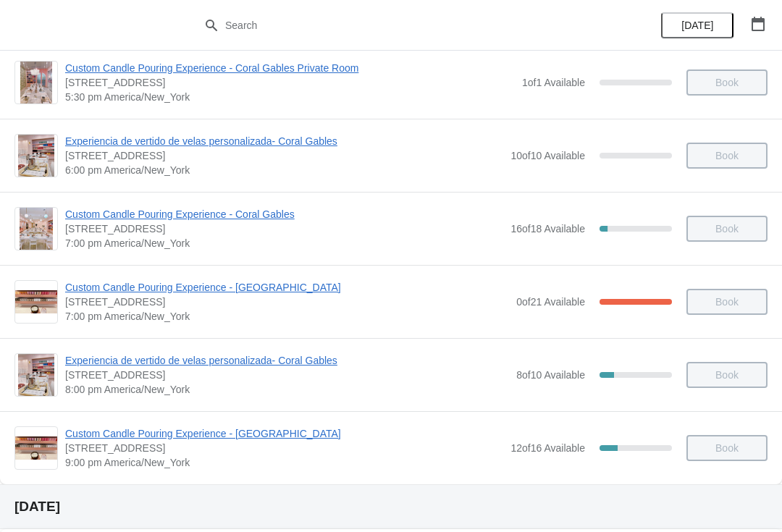 This screenshot has height=532, width=782. What do you see at coordinates (284, 215) in the screenshot?
I see `span: Custom Candle Pouring Experience - Coral Gables` at bounding box center [284, 215].